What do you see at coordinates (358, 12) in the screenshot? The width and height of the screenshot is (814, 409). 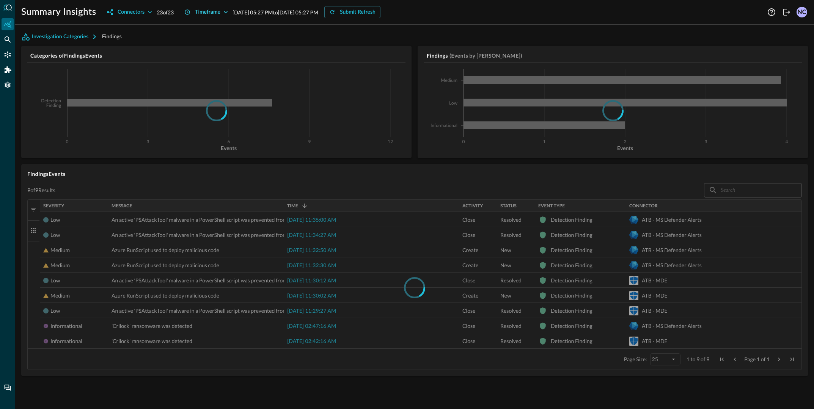 I see `div: Submit Refresh` at bounding box center [358, 12].